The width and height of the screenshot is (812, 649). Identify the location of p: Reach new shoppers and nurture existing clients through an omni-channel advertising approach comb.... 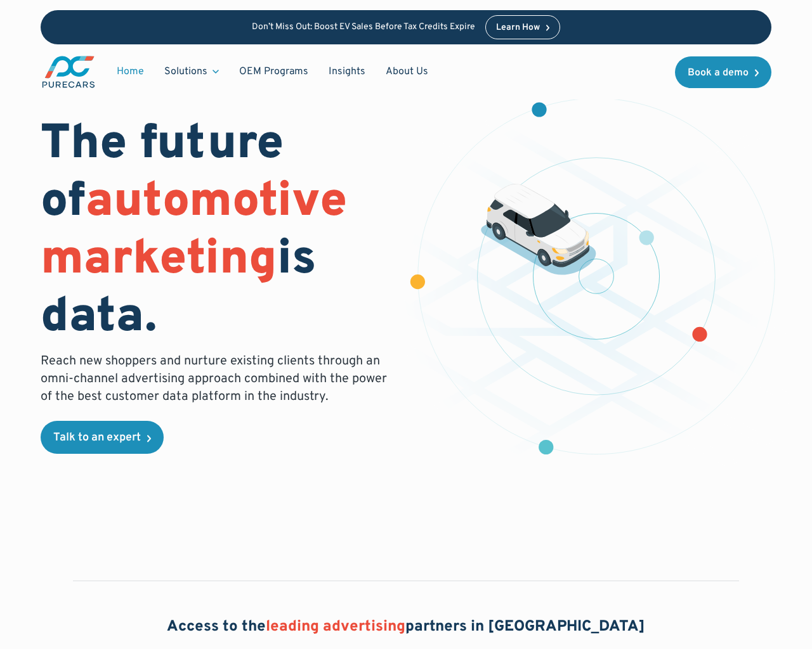
(216, 379).